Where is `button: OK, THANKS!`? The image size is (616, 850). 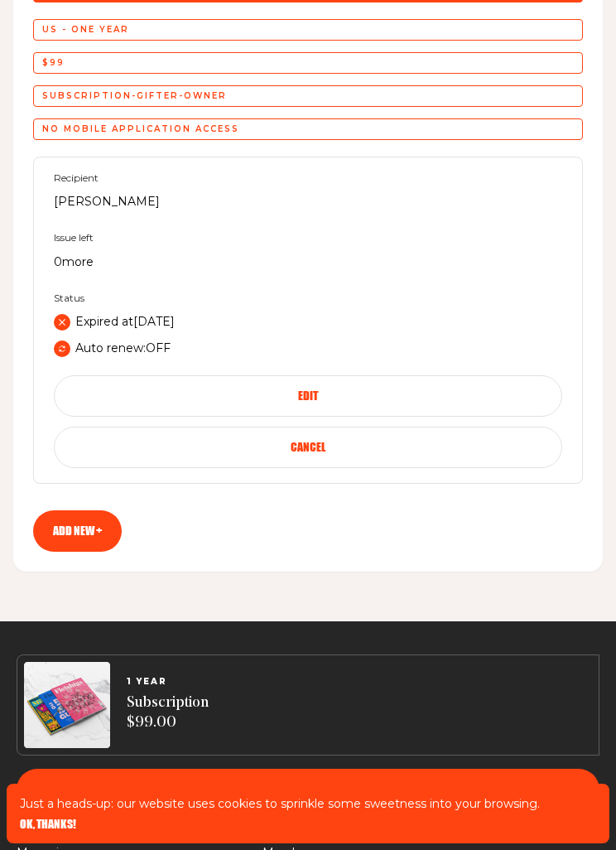 button: OK, THANKS! is located at coordinates (48, 824).